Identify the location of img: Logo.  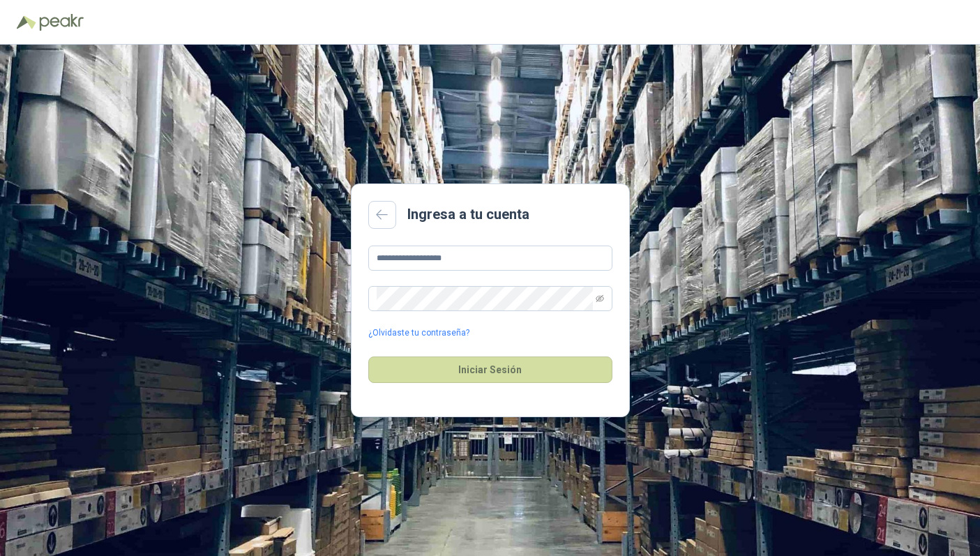
(26, 22).